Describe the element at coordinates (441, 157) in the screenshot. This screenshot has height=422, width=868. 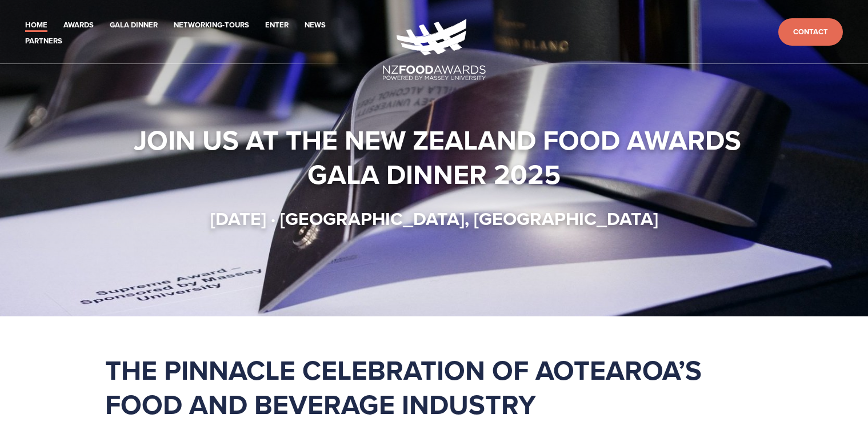
I see `strong: Join us at the New Zealand Food Awards Gala Dinner 2025` at that location.